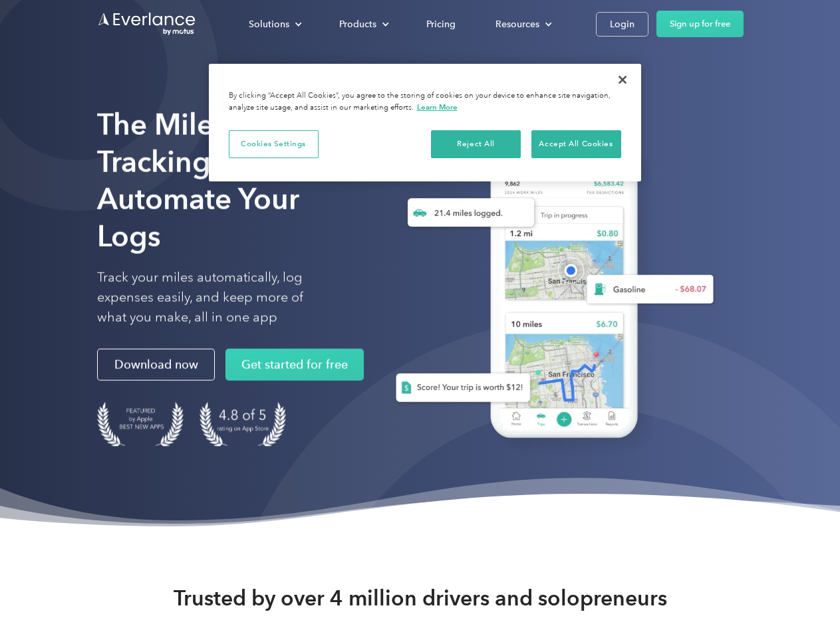  Describe the element at coordinates (425, 102) in the screenshot. I see `div: By clicking “Accept All Cookies”, you agree to the storing of cookies on your device to enhance s...` at that location.